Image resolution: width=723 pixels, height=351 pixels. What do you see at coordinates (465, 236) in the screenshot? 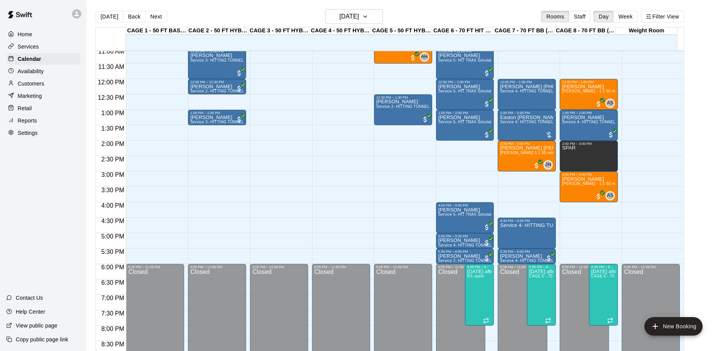
I see `div: 5:00 PM – 5:30 PM` at bounding box center [465, 236].